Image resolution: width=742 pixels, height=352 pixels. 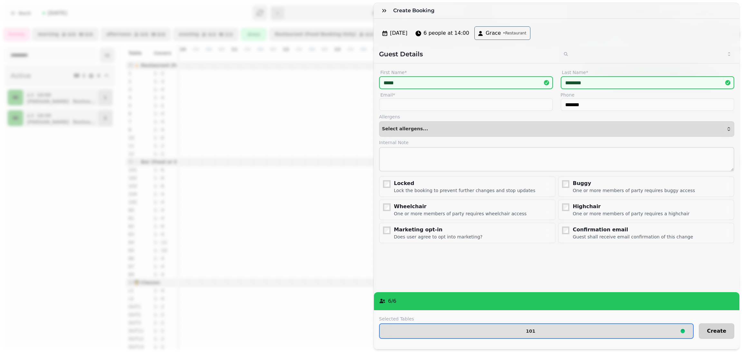 What do you see at coordinates (415, 11) in the screenshot?
I see `h3: Create Booking` at bounding box center [415, 11].